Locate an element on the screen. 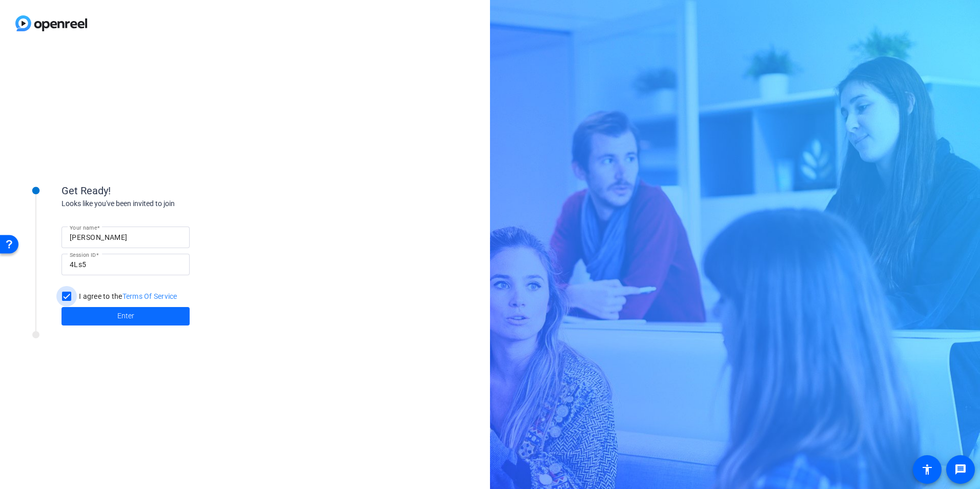 The height and width of the screenshot is (489, 980). mat-label: Your name is located at coordinates (83, 228).